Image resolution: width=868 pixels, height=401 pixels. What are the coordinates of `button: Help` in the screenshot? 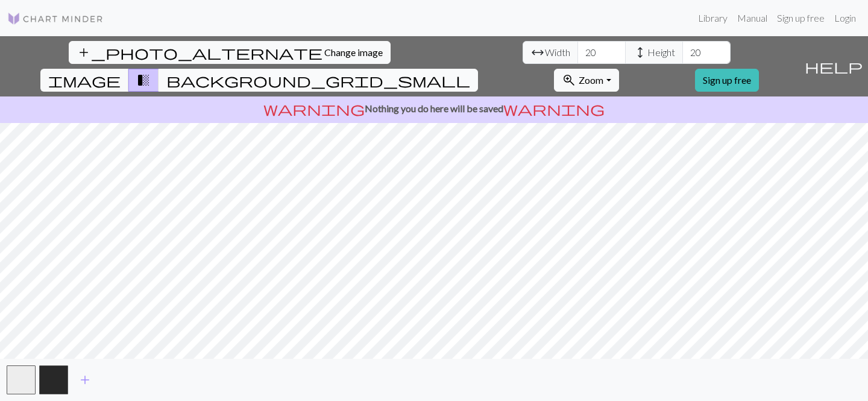 It's located at (834, 66).